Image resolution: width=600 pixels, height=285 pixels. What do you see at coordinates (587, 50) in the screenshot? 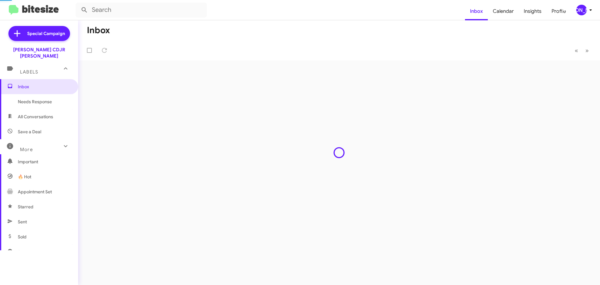
I see `button: Next` at bounding box center [587, 50].